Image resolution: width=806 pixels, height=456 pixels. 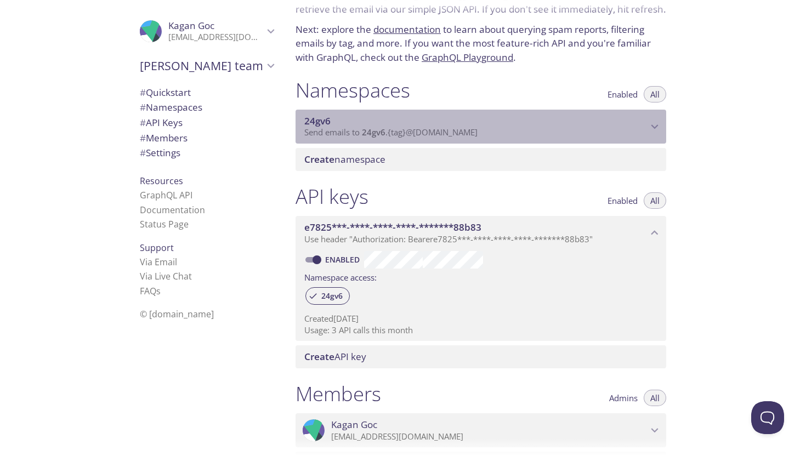 What do you see at coordinates (207, 138) in the screenshot?
I see `div: Members` at bounding box center [207, 138].